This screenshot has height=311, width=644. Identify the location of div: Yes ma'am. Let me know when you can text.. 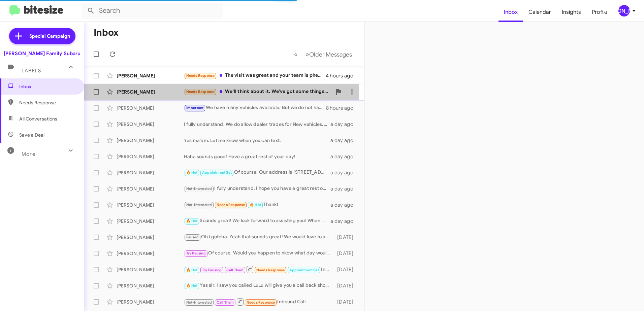
(257, 140).